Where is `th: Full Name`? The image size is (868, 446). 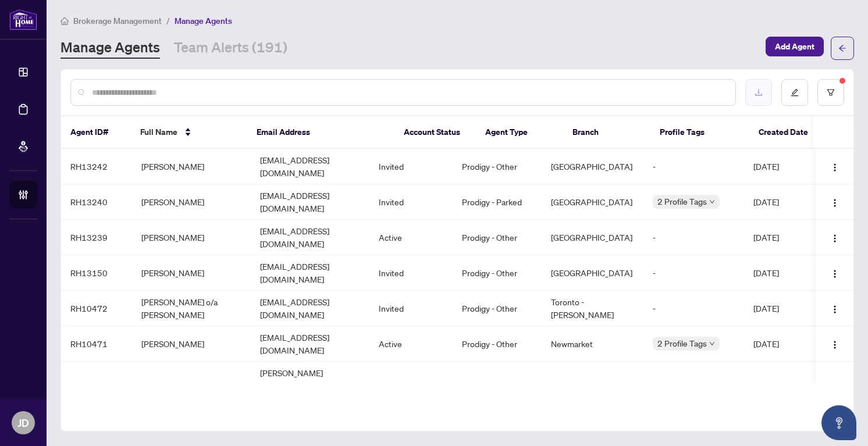
th: Full Name is located at coordinates (189, 132).